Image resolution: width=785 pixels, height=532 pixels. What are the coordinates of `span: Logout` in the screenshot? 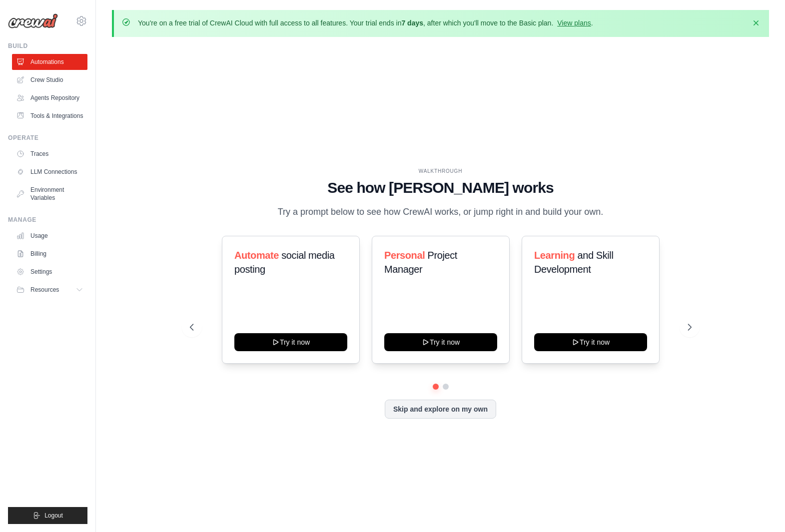 It's located at (53, 516).